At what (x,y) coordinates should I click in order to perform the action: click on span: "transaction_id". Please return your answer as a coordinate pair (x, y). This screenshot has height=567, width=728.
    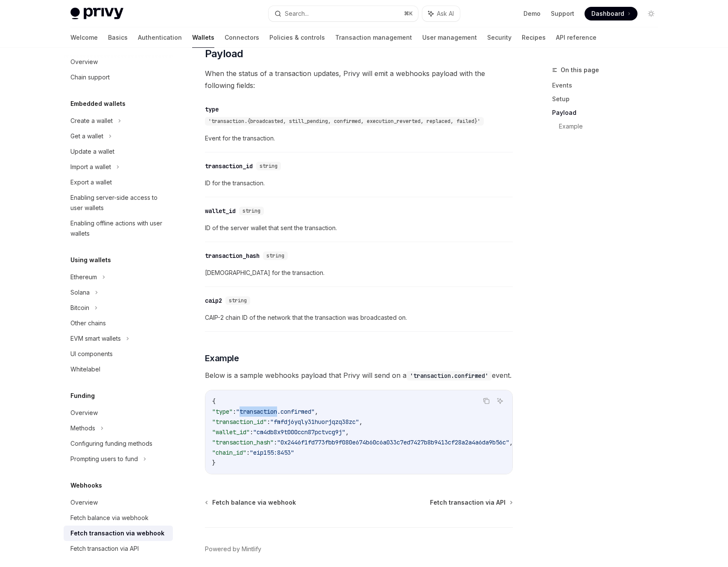
    Looking at the image, I should click on (240, 422).